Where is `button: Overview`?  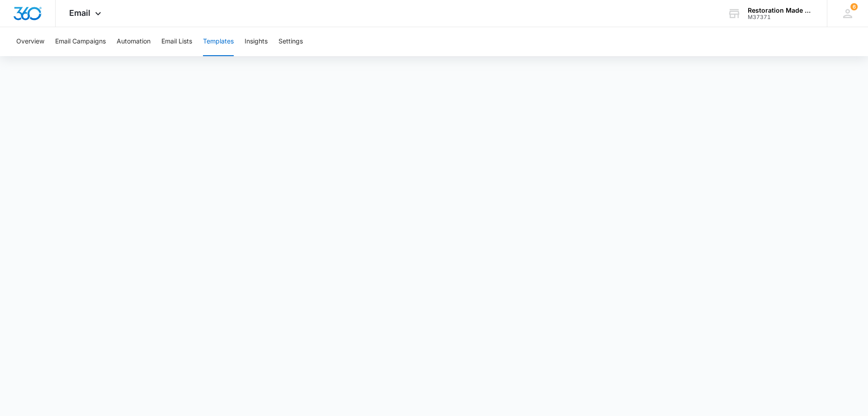
button: Overview is located at coordinates (30, 41).